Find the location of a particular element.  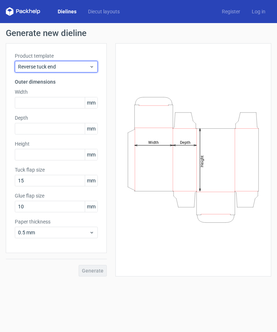

tspan: Depth is located at coordinates (185, 143).